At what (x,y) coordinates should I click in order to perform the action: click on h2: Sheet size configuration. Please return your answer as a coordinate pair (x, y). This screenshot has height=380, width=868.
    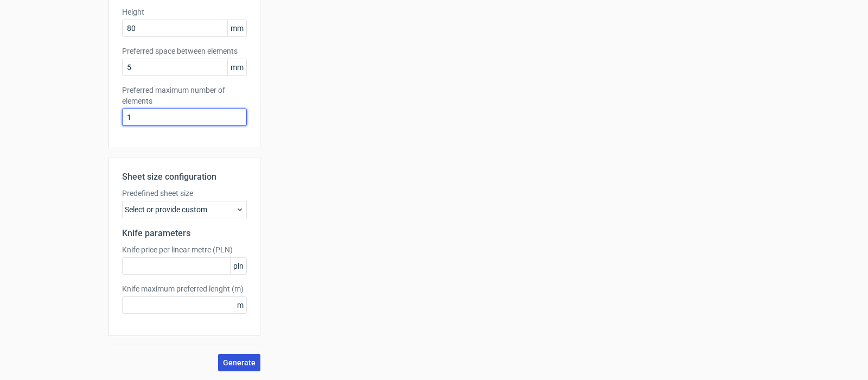
    Looking at the image, I should click on (184, 177).